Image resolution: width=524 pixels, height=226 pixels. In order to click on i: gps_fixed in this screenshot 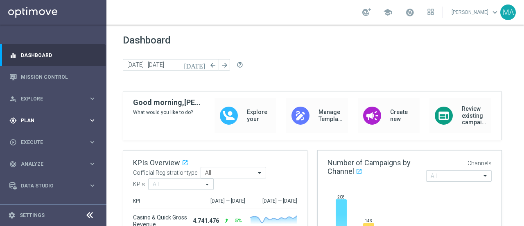, I will do `click(13, 120)`.